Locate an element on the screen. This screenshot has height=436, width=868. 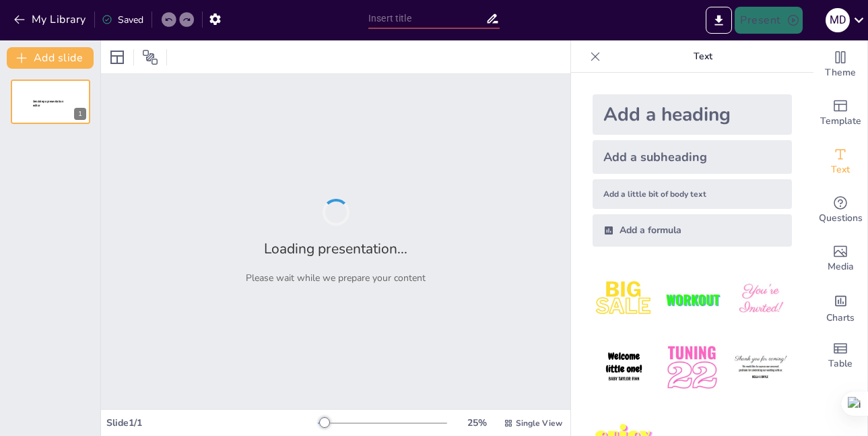
img: 3.jpeg is located at coordinates (760, 299).